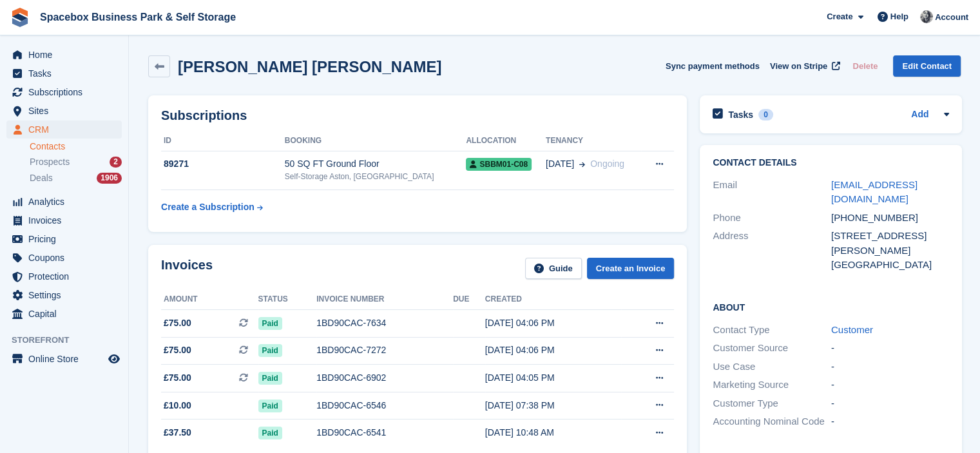 Image resolution: width=980 pixels, height=453 pixels. I want to click on div: 50 SQ FT Ground Floor, so click(376, 163).